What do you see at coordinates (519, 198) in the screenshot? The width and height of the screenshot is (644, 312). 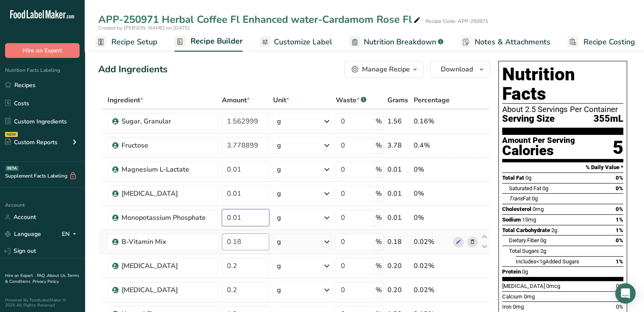 I see `span: Fat` at bounding box center [519, 198].